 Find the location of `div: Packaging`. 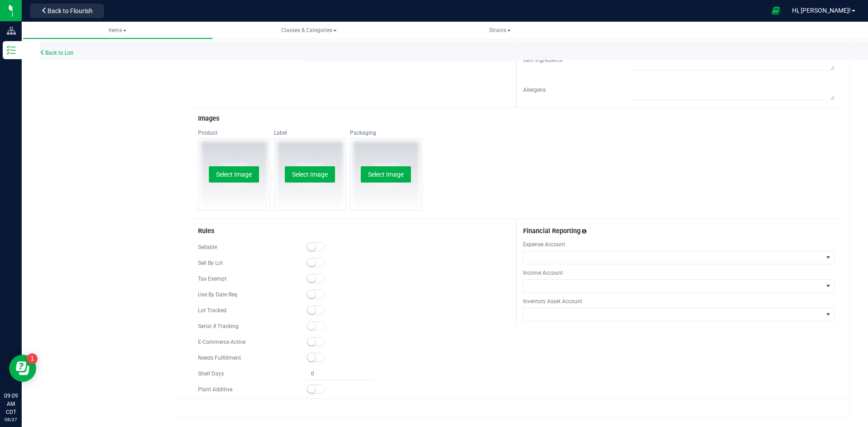

div: Packaging is located at coordinates (386, 133).